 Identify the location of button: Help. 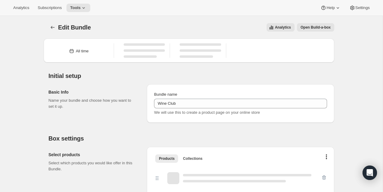
(331, 8).